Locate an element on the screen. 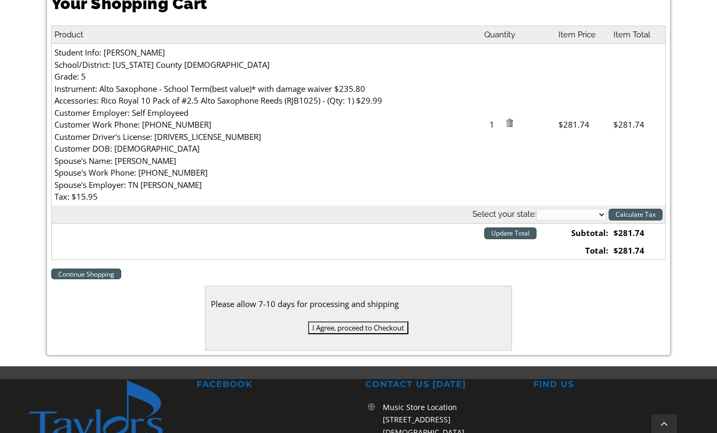 The width and height of the screenshot is (717, 433). th: Item Price is located at coordinates (583, 35).